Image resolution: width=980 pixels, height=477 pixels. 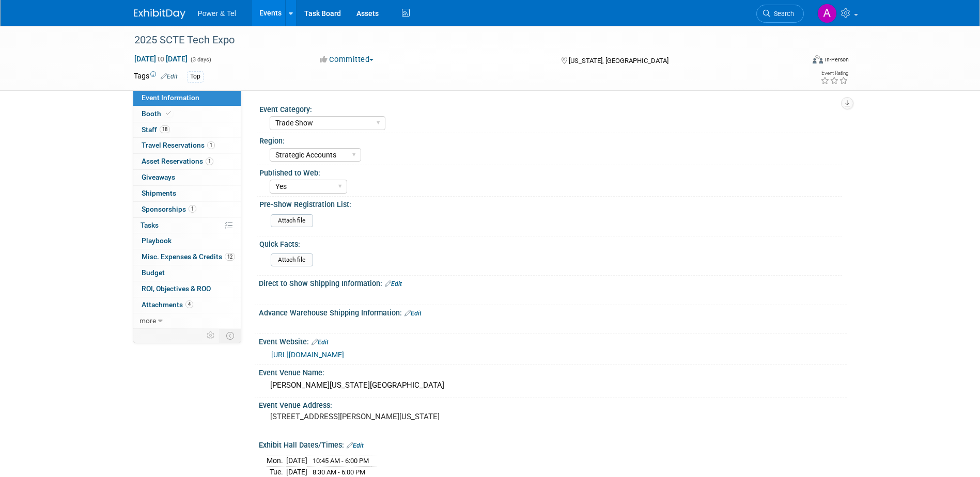 I want to click on a: Event Information, so click(x=187, y=98).